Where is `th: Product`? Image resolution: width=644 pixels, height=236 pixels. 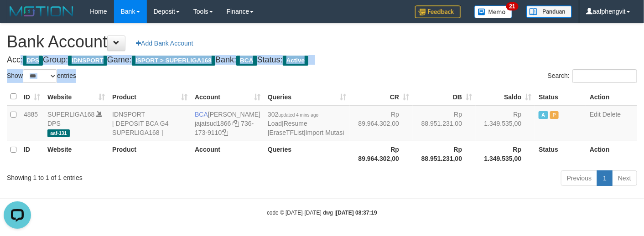 th: Product is located at coordinates (150, 154).